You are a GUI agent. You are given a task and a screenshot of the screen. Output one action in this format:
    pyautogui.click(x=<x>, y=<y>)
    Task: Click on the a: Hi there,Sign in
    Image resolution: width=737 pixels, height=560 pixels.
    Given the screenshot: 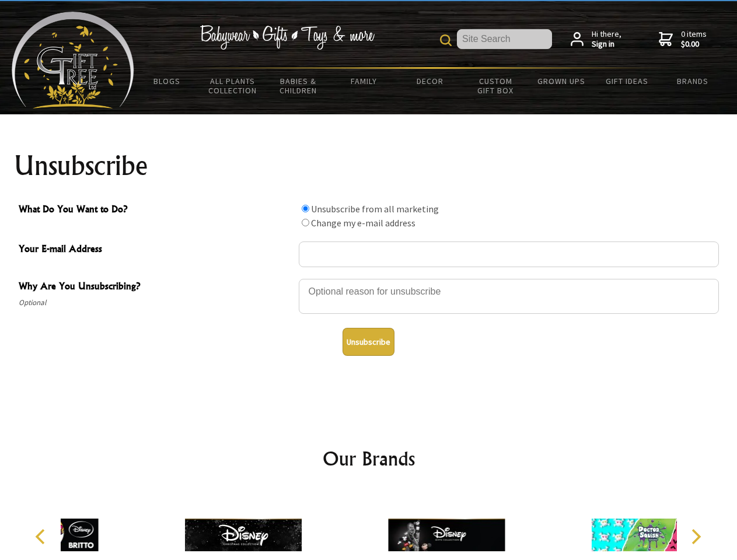 What is the action you would take?
    pyautogui.click(x=596, y=39)
    